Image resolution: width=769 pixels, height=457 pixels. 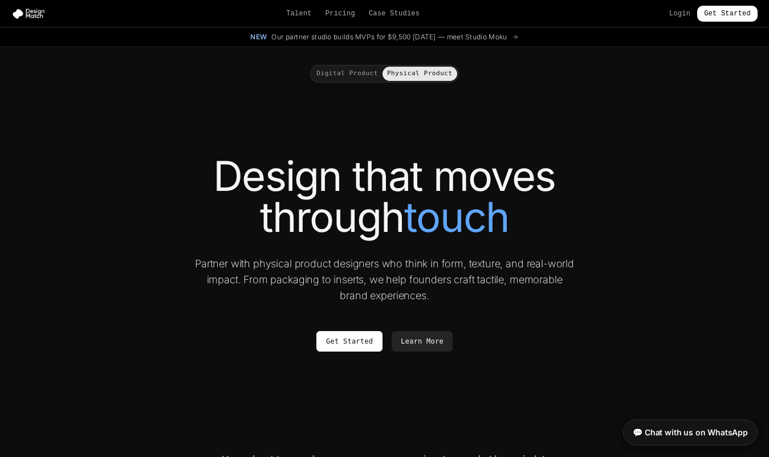 I want to click on span: touch, so click(x=456, y=217).